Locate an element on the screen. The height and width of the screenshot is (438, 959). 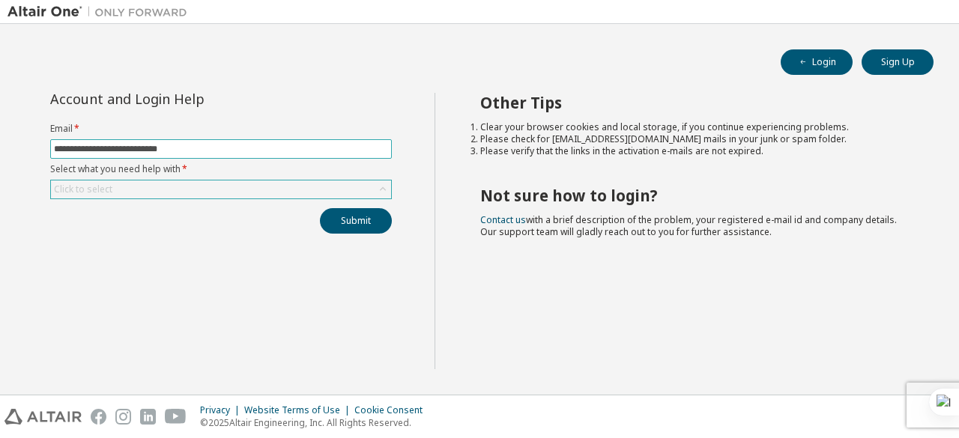
img: altair_logo.svg is located at coordinates (43, 417).